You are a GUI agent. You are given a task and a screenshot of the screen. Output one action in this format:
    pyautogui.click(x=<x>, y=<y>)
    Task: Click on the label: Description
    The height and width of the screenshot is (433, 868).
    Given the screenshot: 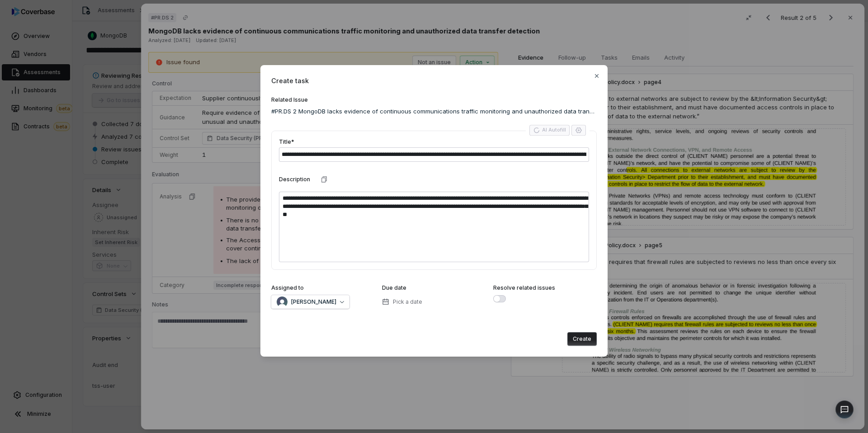 What is the action you would take?
    pyautogui.click(x=294, y=179)
    